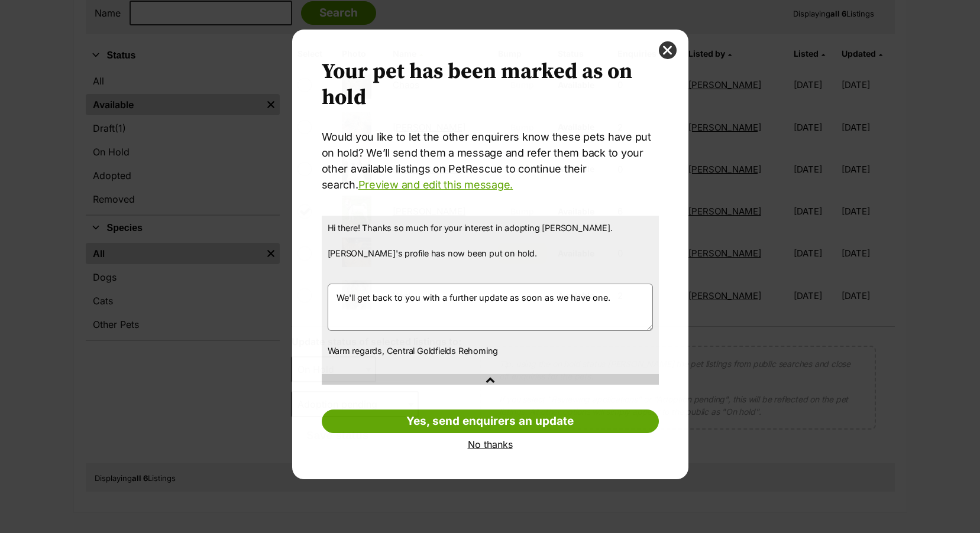  I want to click on a: Yes, send enquirers an update, so click(490, 421).